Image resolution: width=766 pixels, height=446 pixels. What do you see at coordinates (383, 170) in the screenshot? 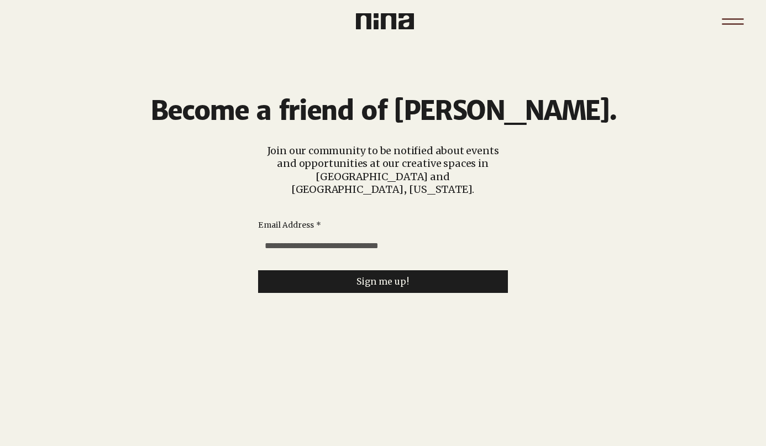
I see `p: Join our community to be notified about events and opportunities at our creative spaces in [GEOGR...` at bounding box center [383, 170].